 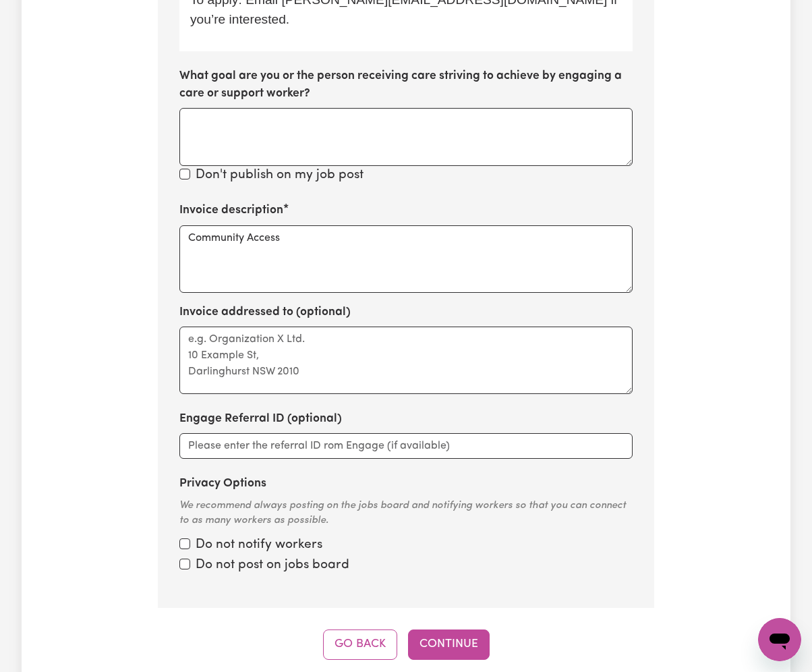 What do you see at coordinates (448, 644) in the screenshot?
I see `button: Continue` at bounding box center [448, 644].